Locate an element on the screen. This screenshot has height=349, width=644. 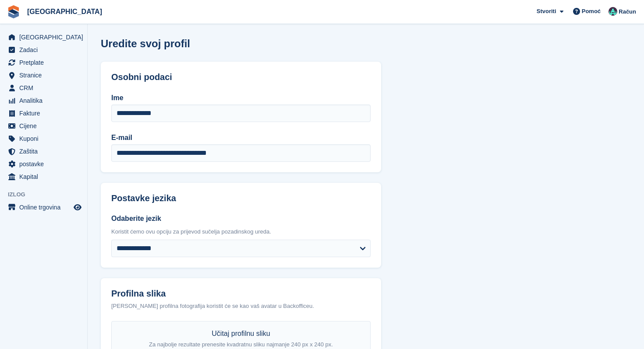
span: Pomoć is located at coordinates (591, 11).